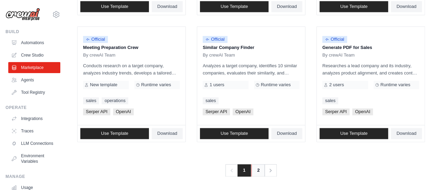 This screenshot has width=436, height=190. I want to click on a: Automations, so click(34, 43).